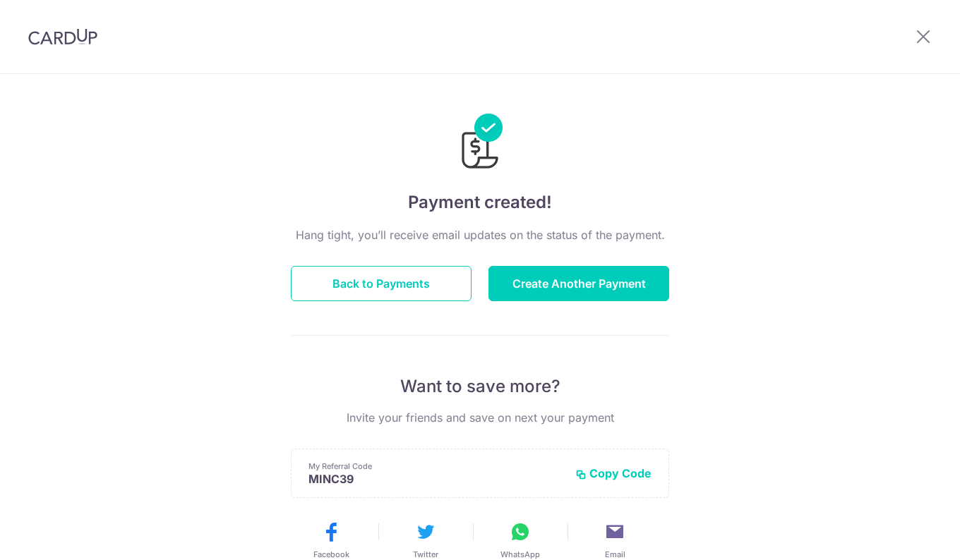 Image resolution: width=960 pixels, height=560 pixels. Describe the element at coordinates (615, 554) in the screenshot. I see `span: Email` at that location.